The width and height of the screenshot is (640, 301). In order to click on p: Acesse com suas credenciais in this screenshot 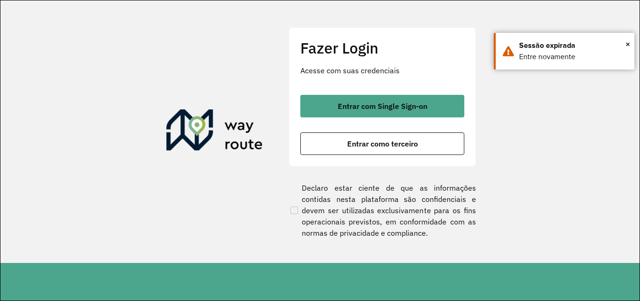, I will do `click(383, 70)`.